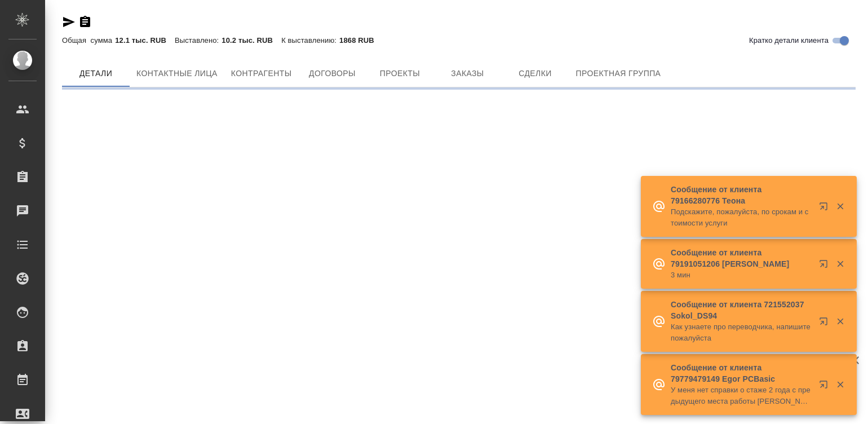 The width and height of the screenshot is (868, 424). What do you see at coordinates (262, 74) in the screenshot?
I see `span: Контрагенты` at bounding box center [262, 74].